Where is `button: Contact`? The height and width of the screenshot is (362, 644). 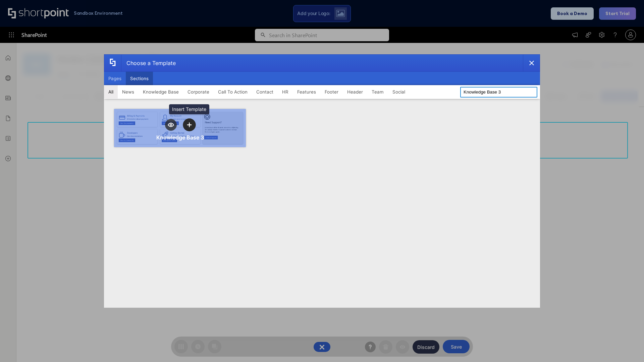
button: Contact is located at coordinates (264, 92).